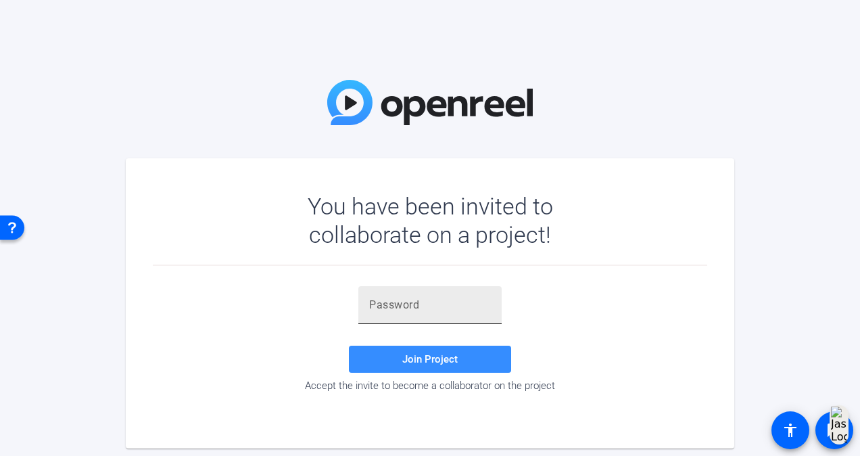 The image size is (860, 456). Describe the element at coordinates (790, 430) in the screenshot. I see `mat-icon: accessibility` at that location.